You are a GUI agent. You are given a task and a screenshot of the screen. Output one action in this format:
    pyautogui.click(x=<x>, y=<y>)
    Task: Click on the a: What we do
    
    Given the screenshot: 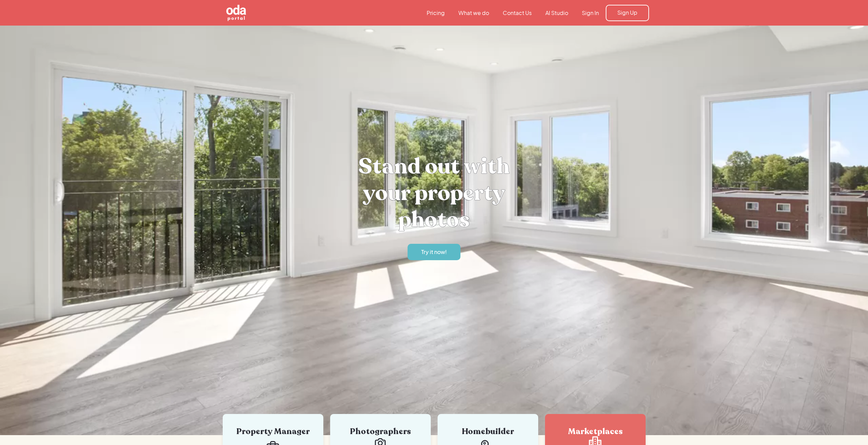 What is the action you would take?
    pyautogui.click(x=474, y=13)
    